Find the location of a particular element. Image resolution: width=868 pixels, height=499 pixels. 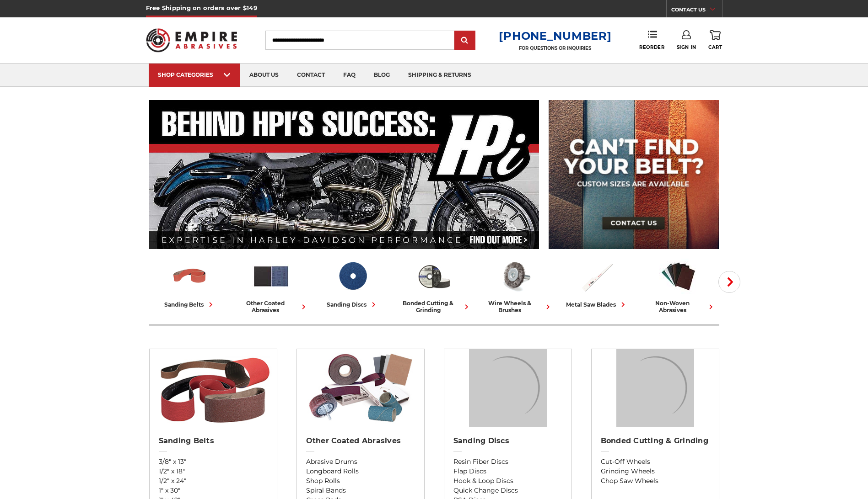

input: Submit is located at coordinates (465, 41).